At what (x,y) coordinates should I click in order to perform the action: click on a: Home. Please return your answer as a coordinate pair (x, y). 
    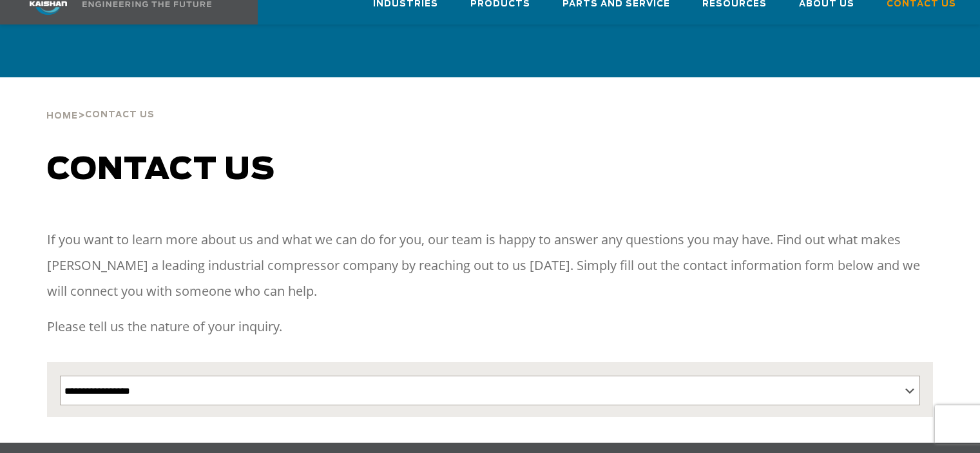
    Looking at the image, I should click on (62, 116).